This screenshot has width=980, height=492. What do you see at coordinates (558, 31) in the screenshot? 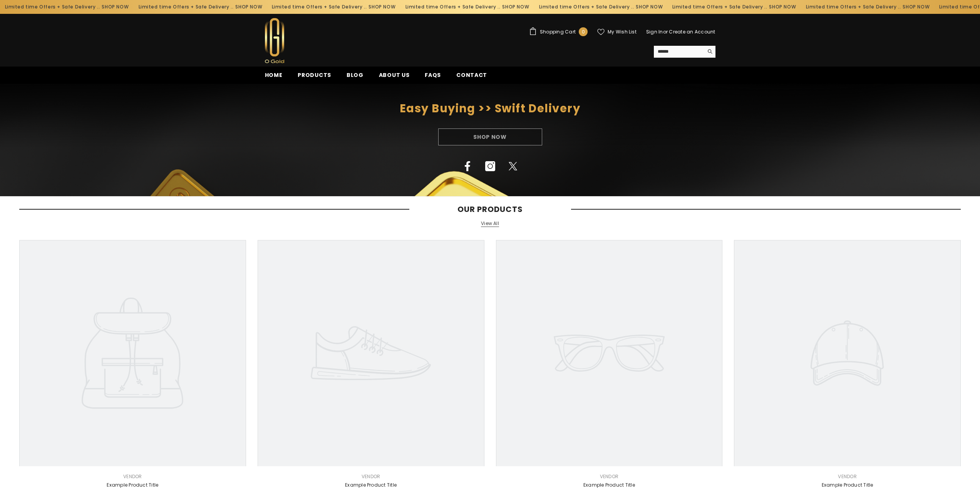
I see `a: Shopping Cart` at bounding box center [558, 31].